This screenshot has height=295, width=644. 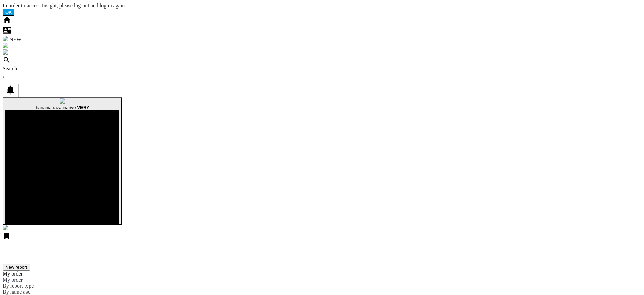 What do you see at coordinates (83, 107) in the screenshot?
I see `b: VERY` at bounding box center [83, 107].